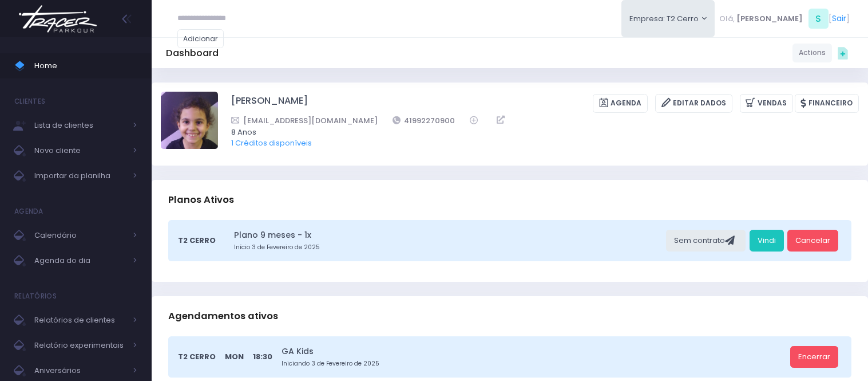  Describe the element at coordinates (818, 19) in the screenshot. I see `span: S` at that location.